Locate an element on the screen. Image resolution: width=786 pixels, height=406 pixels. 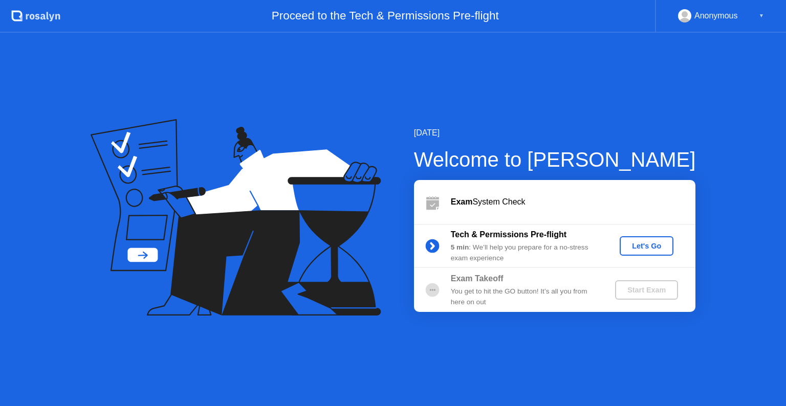
b: Tech & Permissions Pre-flight is located at coordinates (509, 234).